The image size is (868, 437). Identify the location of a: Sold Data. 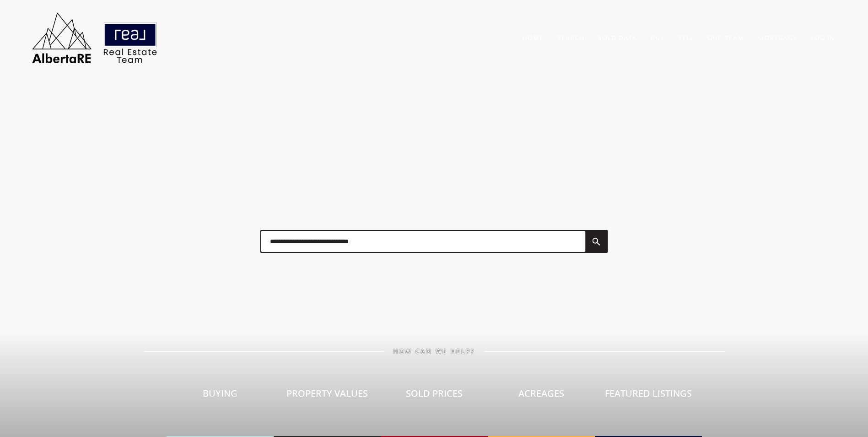
(617, 38).